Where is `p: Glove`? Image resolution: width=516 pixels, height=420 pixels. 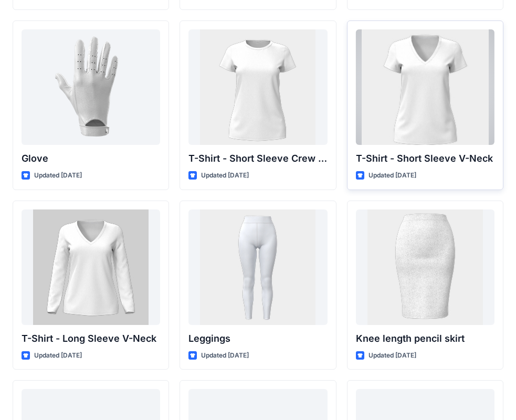
p: Glove is located at coordinates (91, 158).